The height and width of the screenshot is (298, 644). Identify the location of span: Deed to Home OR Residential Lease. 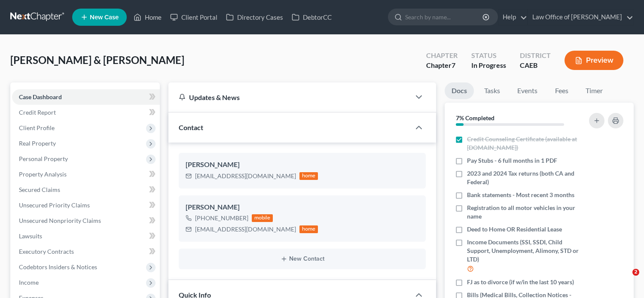
(514, 229).